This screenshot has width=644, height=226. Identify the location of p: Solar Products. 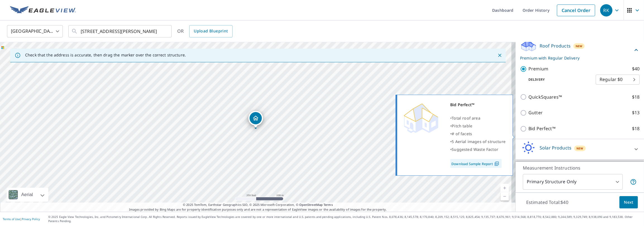
(556, 148).